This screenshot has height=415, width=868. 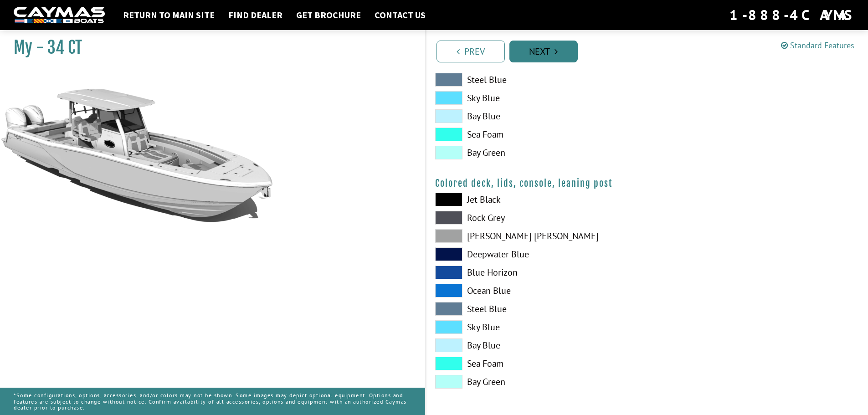 What do you see at coordinates (470, 51) in the screenshot?
I see `a: Prev` at bounding box center [470, 51].